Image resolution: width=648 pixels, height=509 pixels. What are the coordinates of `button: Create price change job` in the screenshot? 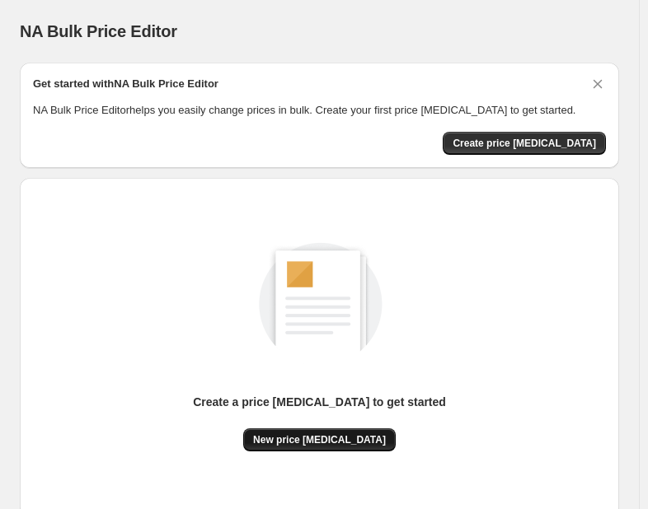 It's located at (524, 143).